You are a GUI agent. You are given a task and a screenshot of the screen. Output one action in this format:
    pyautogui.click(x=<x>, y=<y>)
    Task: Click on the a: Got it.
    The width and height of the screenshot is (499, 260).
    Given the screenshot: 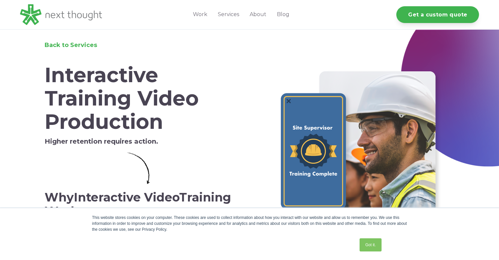 What is the action you would take?
    pyautogui.click(x=370, y=244)
    